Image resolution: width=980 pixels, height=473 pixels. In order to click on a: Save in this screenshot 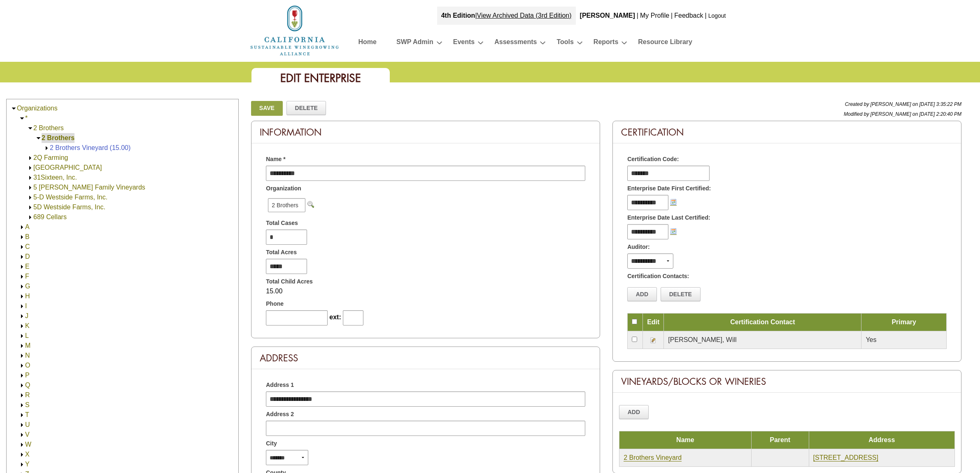, I will do `click(267, 108)`.